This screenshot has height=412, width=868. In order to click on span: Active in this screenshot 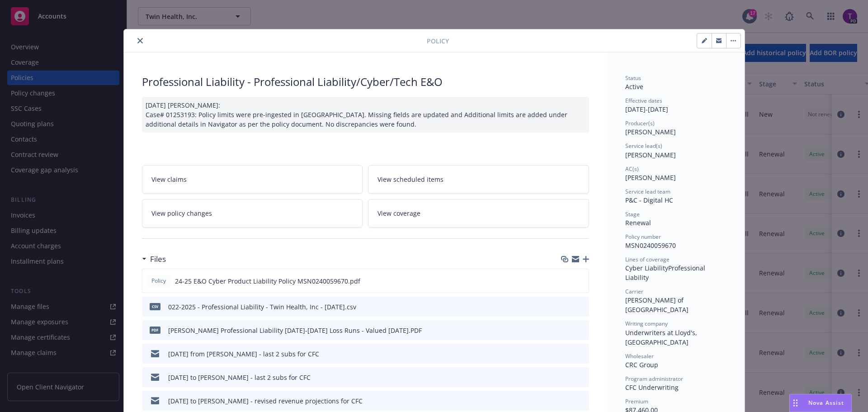, I will do `click(634, 86)`.